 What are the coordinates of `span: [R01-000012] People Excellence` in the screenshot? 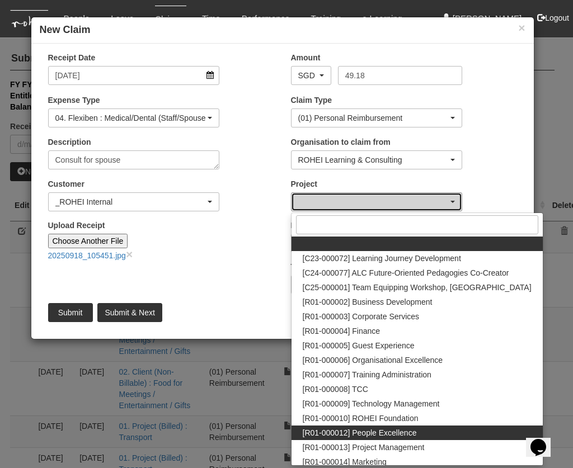 It's located at (360, 433).